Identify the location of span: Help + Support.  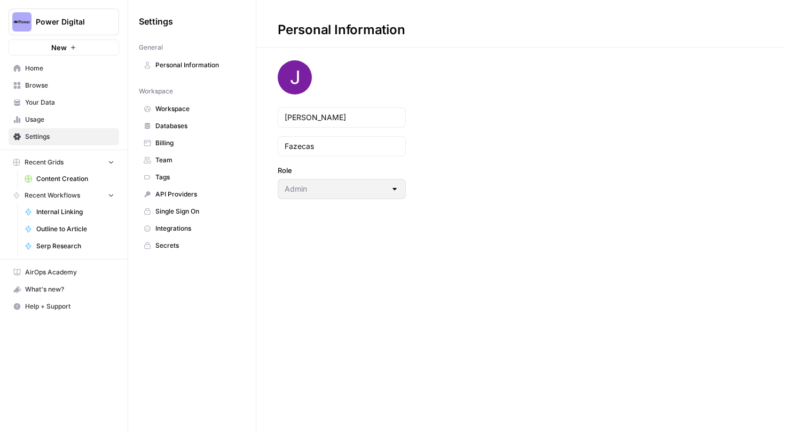
(69, 307).